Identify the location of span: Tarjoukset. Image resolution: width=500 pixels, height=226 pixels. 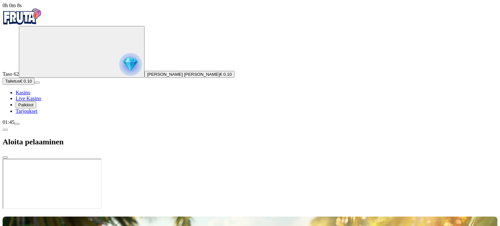
(26, 111).